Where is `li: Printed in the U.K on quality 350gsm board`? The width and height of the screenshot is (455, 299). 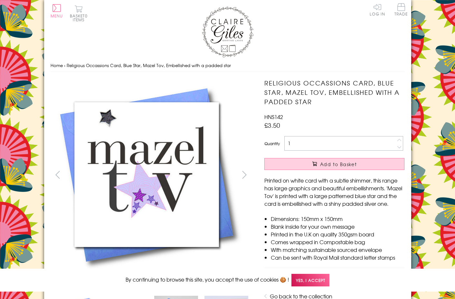
li: Printed in the U.K on quality 350gsm board is located at coordinates (337, 234).